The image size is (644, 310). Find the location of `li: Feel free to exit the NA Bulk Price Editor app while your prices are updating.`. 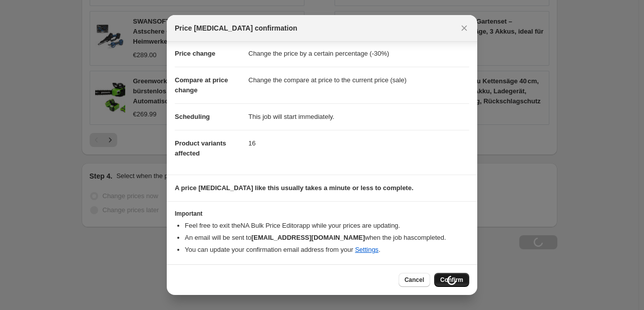

li: Feel free to exit the NA Bulk Price Editor app while your prices are updating. is located at coordinates (327, 225).